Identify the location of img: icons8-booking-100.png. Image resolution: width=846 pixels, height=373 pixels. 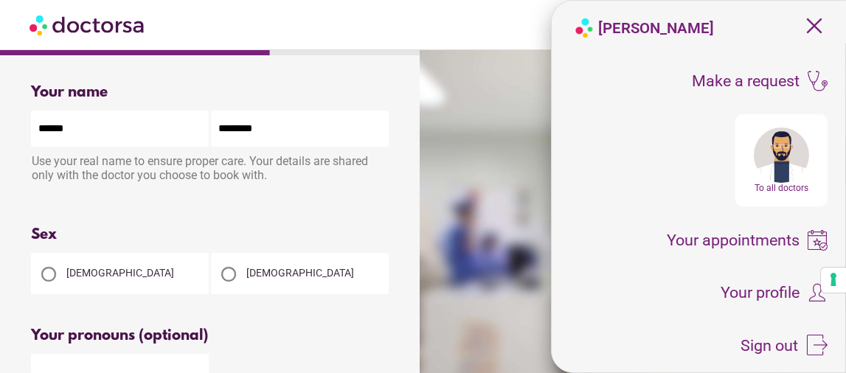
(817, 240).